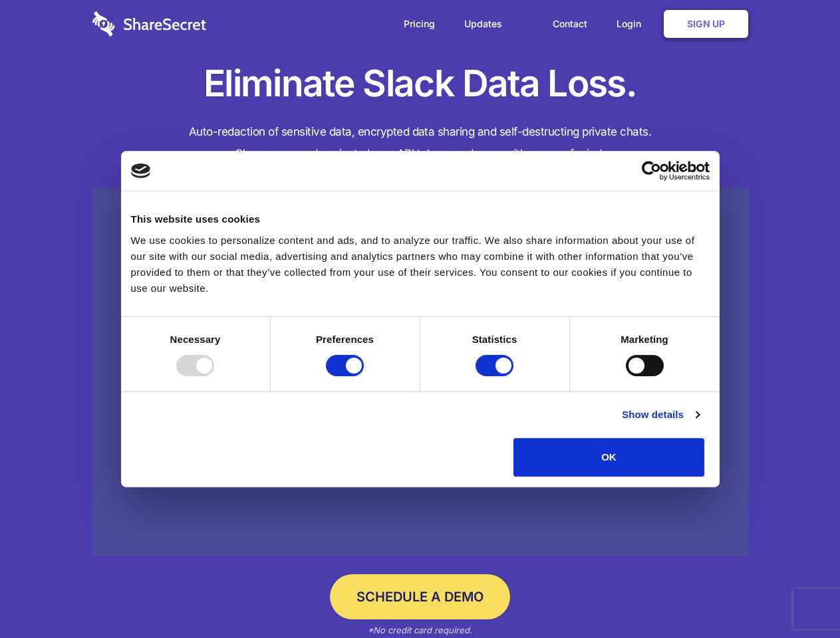  I want to click on a: Schedule a Demo, so click(419, 597).